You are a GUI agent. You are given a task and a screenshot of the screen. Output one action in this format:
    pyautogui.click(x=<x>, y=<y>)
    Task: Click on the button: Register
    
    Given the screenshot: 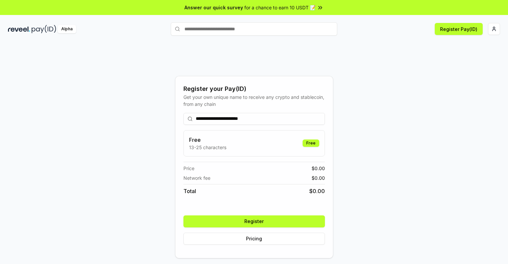 What is the action you would take?
    pyautogui.click(x=254, y=221)
    